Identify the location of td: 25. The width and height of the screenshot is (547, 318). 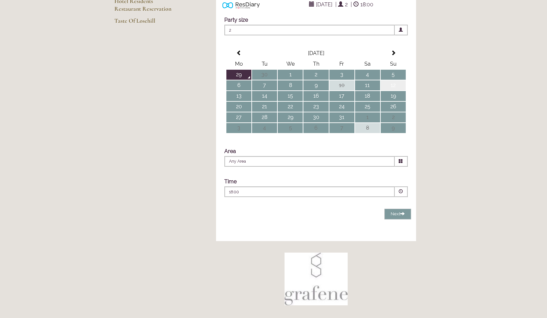
(367, 107).